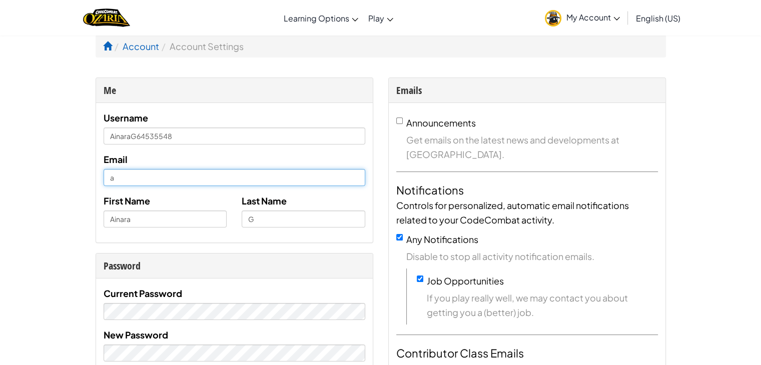 The height and width of the screenshot is (365, 761). Describe the element at coordinates (381, 18) in the screenshot. I see `a: Play` at that location.